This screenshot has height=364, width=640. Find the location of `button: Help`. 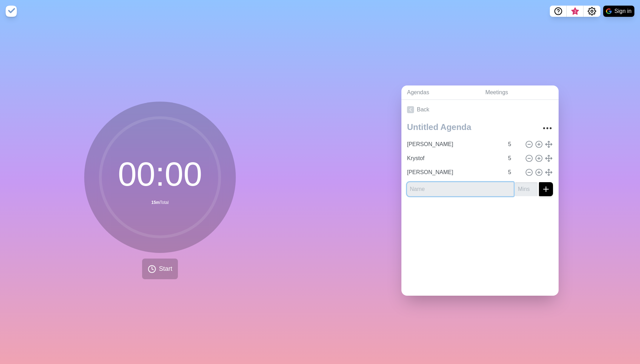

button: Help is located at coordinates (558, 11).